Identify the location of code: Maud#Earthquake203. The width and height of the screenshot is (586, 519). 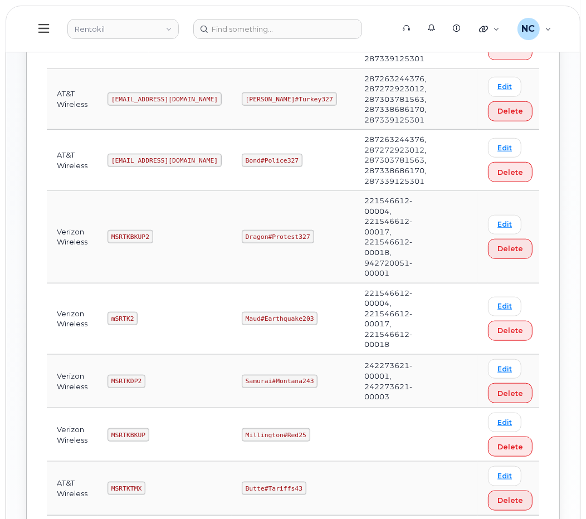
(280, 319).